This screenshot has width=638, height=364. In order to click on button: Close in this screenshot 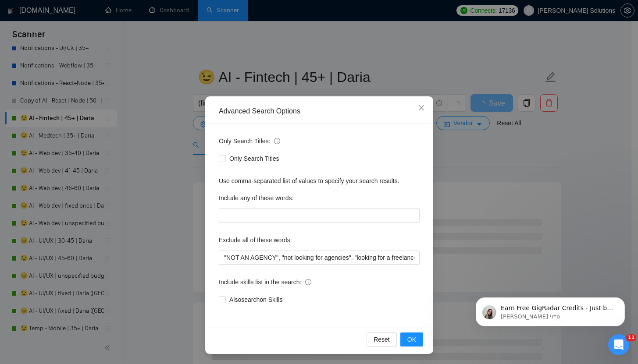, I will do `click(422, 108)`.